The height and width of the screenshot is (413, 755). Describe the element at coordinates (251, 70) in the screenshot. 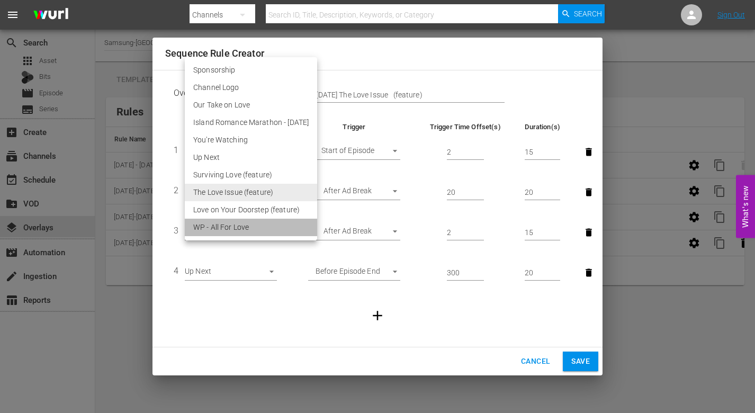

I see `li: Sponsorship` at that location.